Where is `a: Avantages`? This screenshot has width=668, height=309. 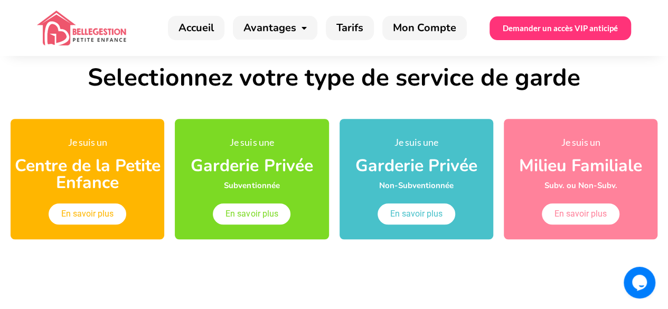
a: Avantages is located at coordinates (275, 28).